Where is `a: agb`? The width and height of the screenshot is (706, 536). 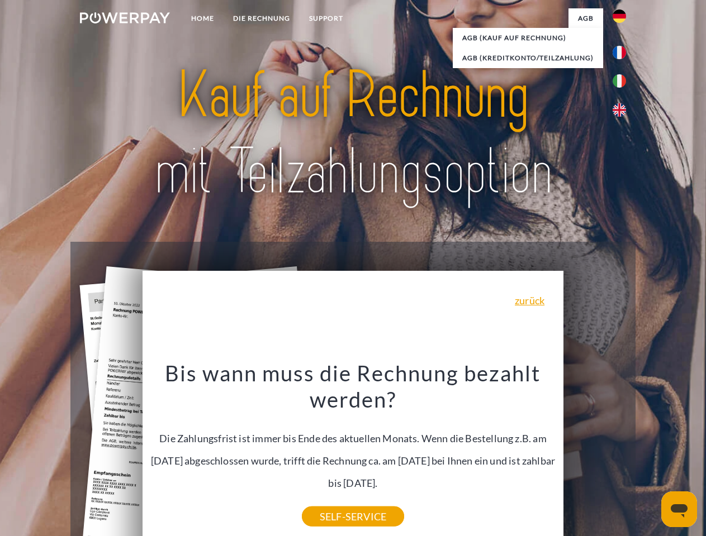 a: agb is located at coordinates (585, 18).